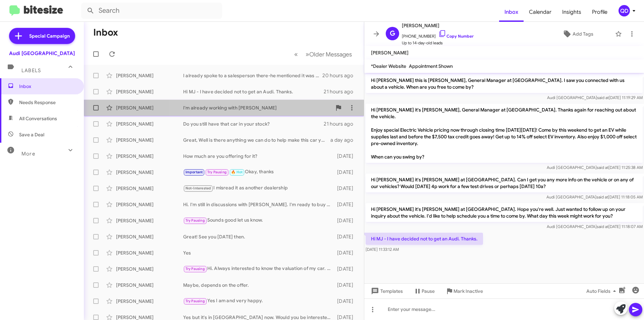 The image size is (644, 320). Describe the element at coordinates (253, 75) in the screenshot. I see `div: I already spoke to a salesperson there-he mentioned it was his father's car and that he wasn't wi...` at that location.